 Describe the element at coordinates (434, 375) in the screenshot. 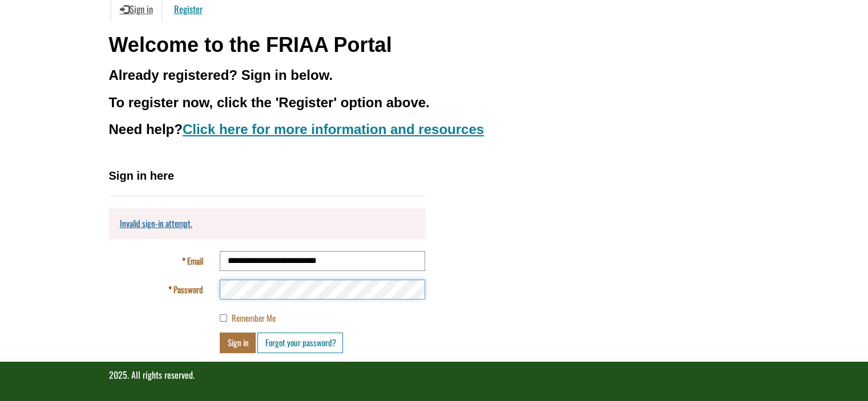

I see `p: 2025` at that location.